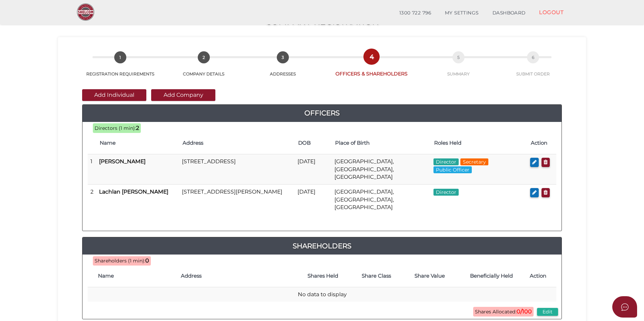 The height and width of the screenshot is (321, 644). What do you see at coordinates (452, 170) in the screenshot?
I see `span: Public Officer` at bounding box center [452, 170].